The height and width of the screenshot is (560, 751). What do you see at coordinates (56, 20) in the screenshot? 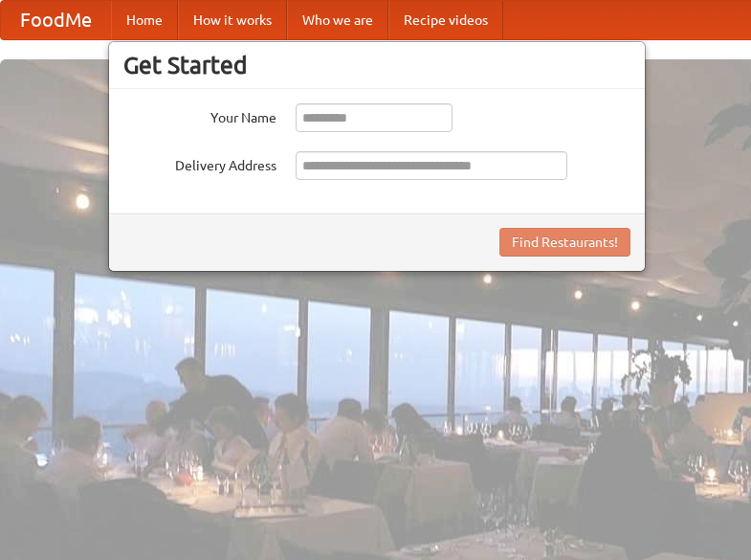
I see `a: FoodMe` at bounding box center [56, 20].